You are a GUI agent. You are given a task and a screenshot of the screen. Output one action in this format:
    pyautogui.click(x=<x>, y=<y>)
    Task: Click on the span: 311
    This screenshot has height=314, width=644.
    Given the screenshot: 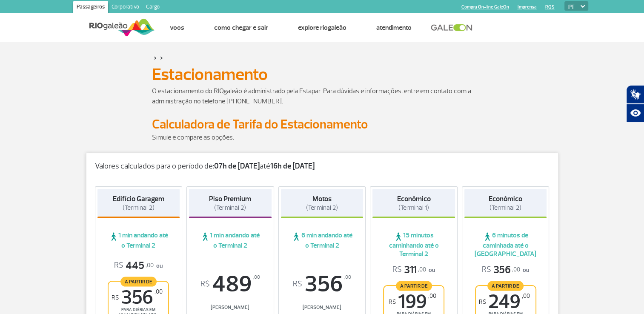 What is the action you would take?
    pyautogui.click(x=409, y=270)
    